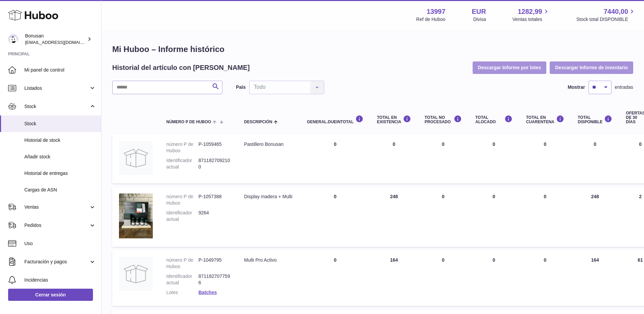 The image size is (644, 314). What do you see at coordinates (60, 190) in the screenshot?
I see `span: Cargas de ASN` at bounding box center [60, 190].